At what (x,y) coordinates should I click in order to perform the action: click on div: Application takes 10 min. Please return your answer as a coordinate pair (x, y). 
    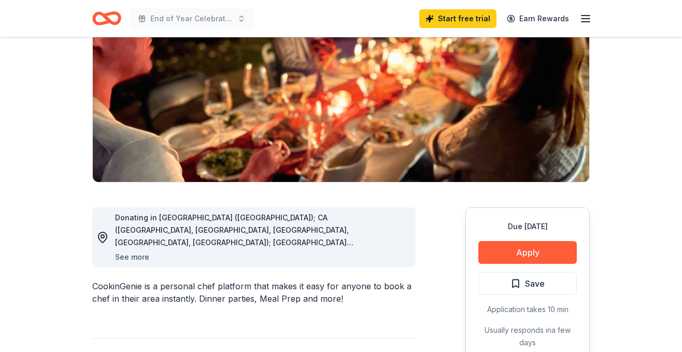
    Looking at the image, I should click on (527, 309).